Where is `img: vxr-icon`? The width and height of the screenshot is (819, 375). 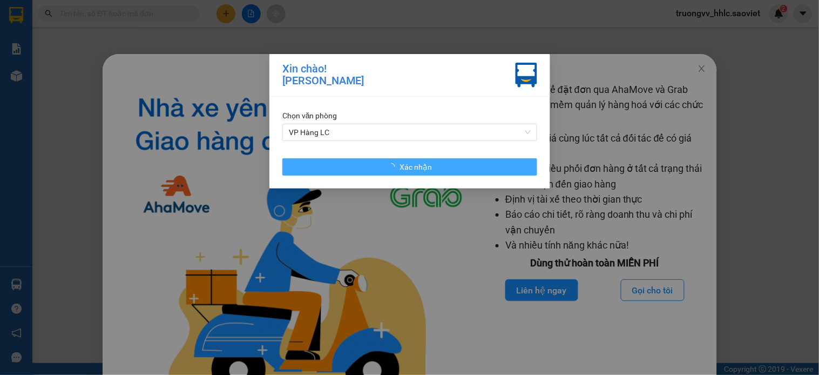
img: vxr-icon is located at coordinates (526, 75).